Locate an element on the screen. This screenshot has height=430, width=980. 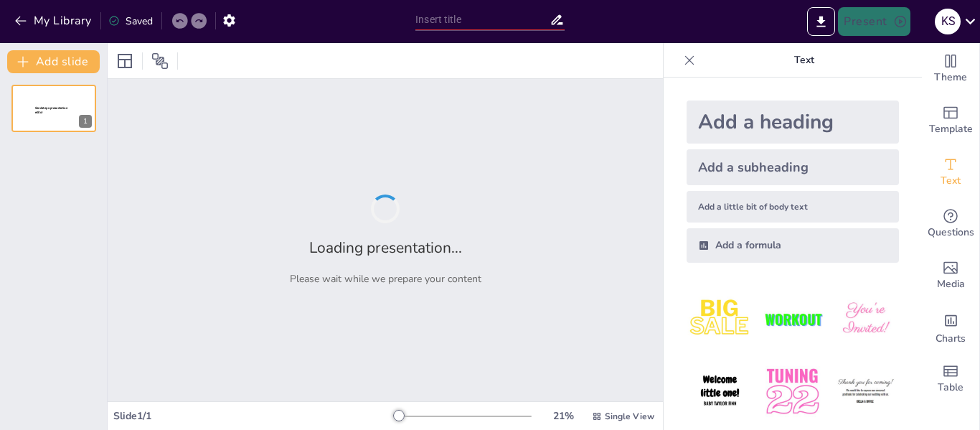
span: Questions is located at coordinates (951, 233).